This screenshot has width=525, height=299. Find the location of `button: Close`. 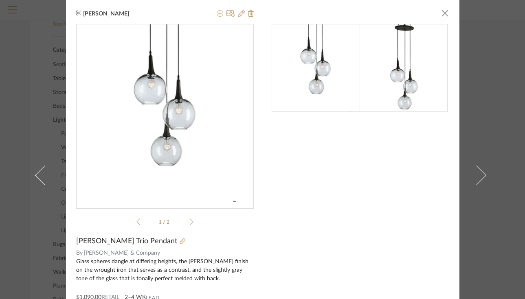

button: Close is located at coordinates (445, 13).